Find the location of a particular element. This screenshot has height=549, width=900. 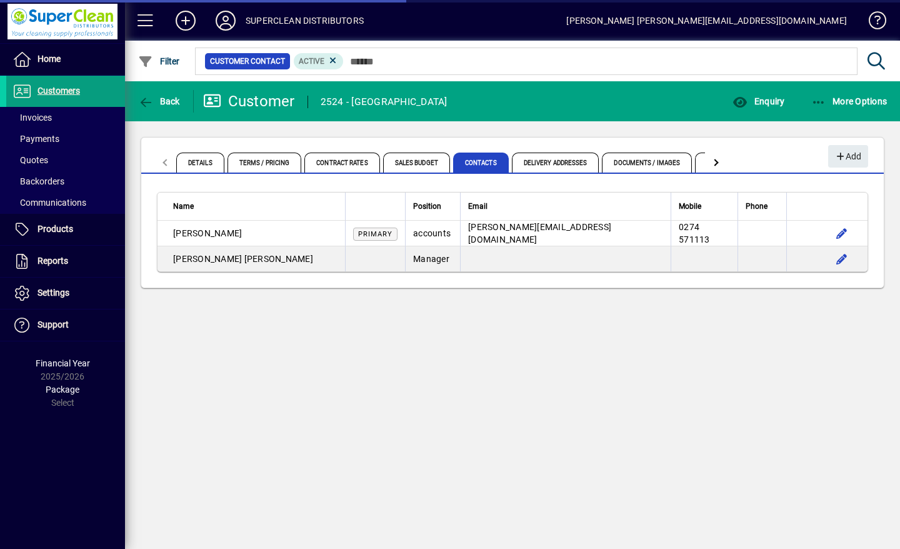

span: Add is located at coordinates (848, 156).